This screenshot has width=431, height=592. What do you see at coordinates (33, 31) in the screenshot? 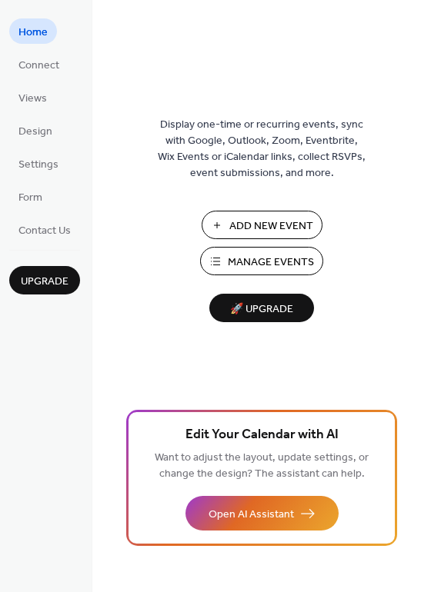
I see `a: Home` at bounding box center [33, 31].